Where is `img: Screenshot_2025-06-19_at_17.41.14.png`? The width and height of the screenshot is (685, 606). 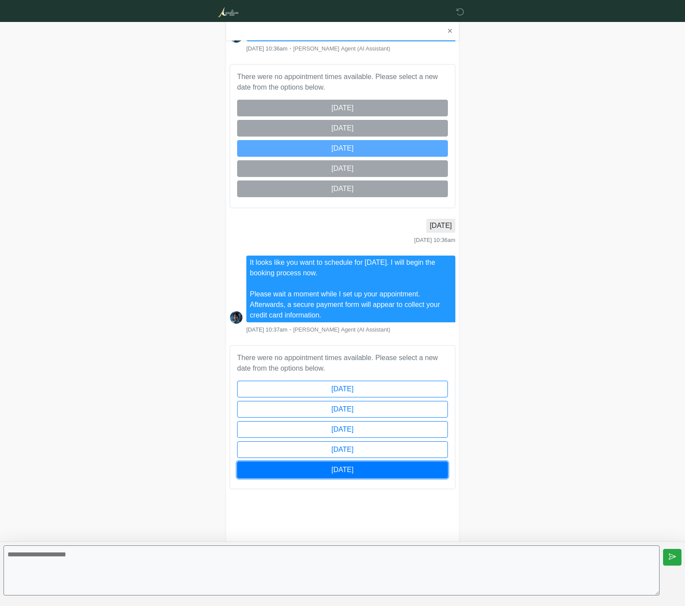
img: Screenshot_2025-06-19_at_17.41.14.png is located at coordinates (236, 318).